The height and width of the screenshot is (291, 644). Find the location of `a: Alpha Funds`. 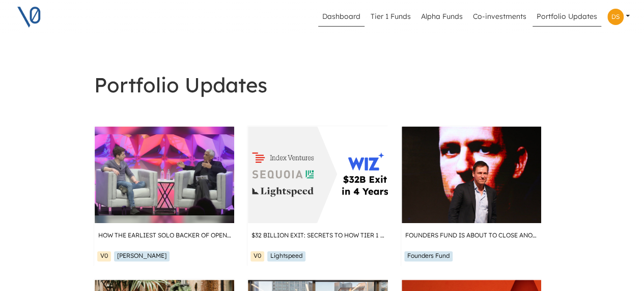

a: Alpha Funds is located at coordinates (442, 17).